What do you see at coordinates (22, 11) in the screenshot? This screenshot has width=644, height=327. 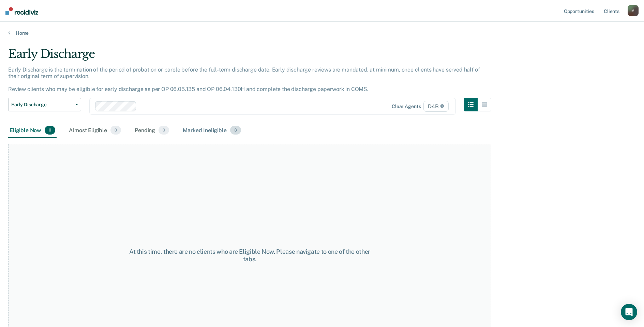 I see `img: Recidiviz` at bounding box center [22, 11].